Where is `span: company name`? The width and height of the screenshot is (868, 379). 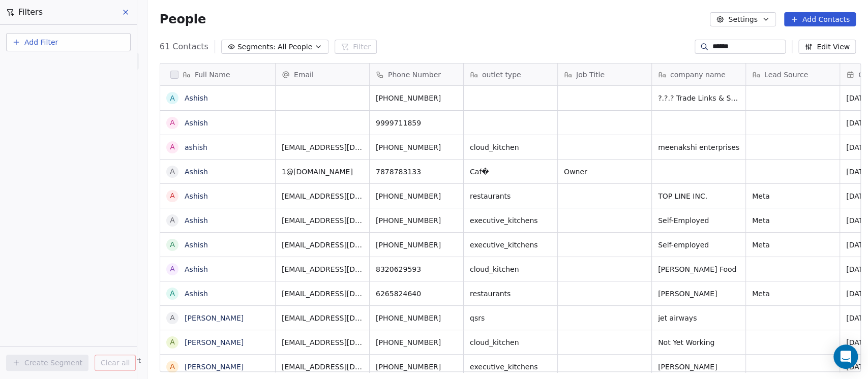
span: company name is located at coordinates (697, 75).